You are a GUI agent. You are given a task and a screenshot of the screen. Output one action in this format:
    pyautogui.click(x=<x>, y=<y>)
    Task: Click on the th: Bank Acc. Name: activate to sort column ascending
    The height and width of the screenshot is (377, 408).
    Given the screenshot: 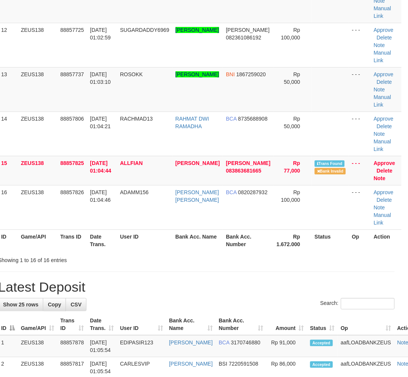 What is the action you would take?
    pyautogui.click(x=191, y=324)
    